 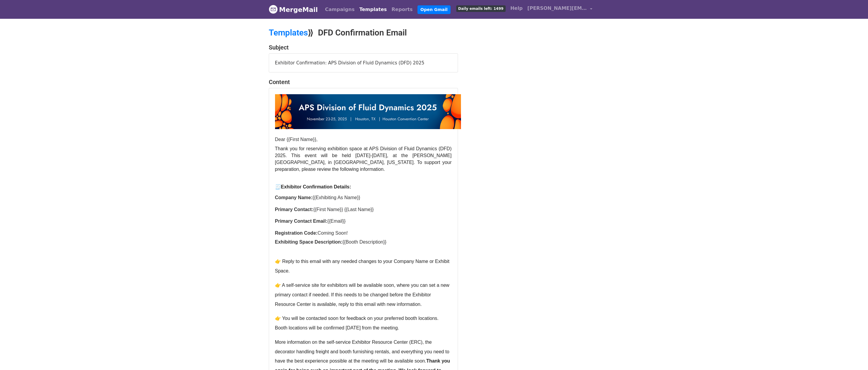 What do you see at coordinates (363, 82) in the screenshot?
I see `h4: Content` at bounding box center [363, 82].